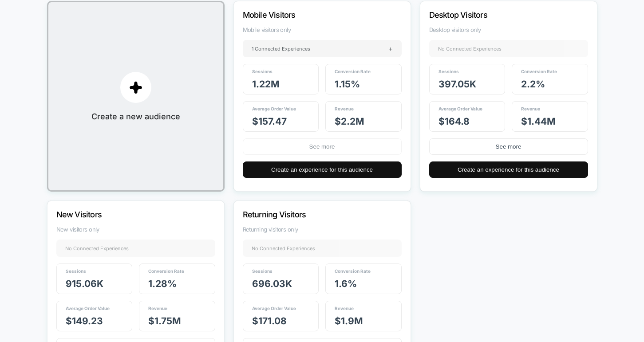 The width and height of the screenshot is (644, 342). I want to click on span: $ 1.44M, so click(539, 121).